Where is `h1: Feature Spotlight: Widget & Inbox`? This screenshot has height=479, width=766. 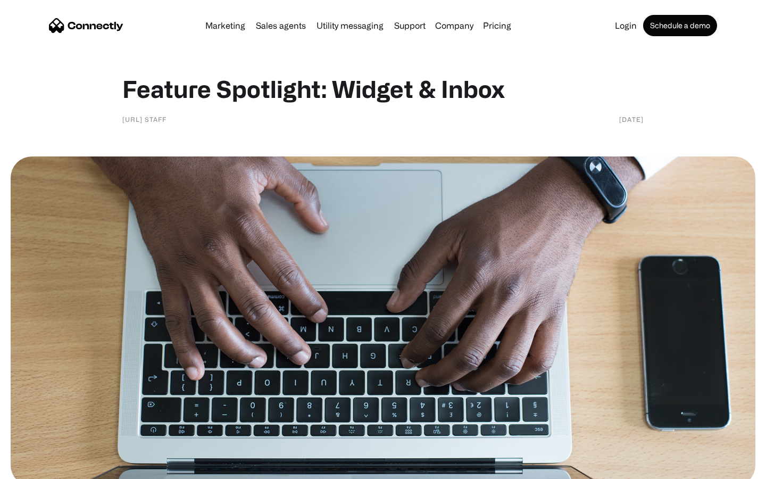 h1: Feature Spotlight: Widget & Inbox is located at coordinates (383, 89).